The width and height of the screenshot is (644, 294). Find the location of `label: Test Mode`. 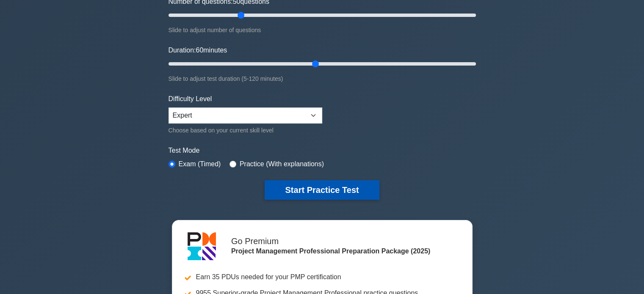

label: Test Mode is located at coordinates (322, 151).